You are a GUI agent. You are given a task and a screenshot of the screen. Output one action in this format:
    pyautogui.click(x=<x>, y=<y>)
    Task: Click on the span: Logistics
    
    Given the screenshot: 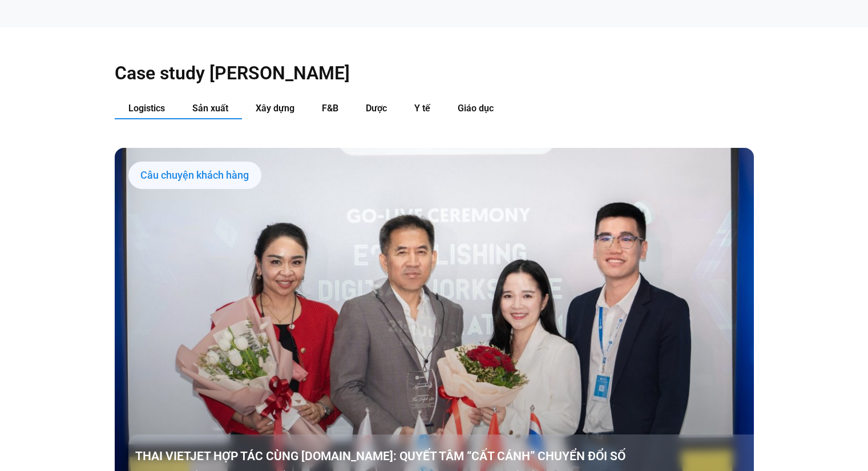 What is the action you would take?
    pyautogui.click(x=147, y=108)
    